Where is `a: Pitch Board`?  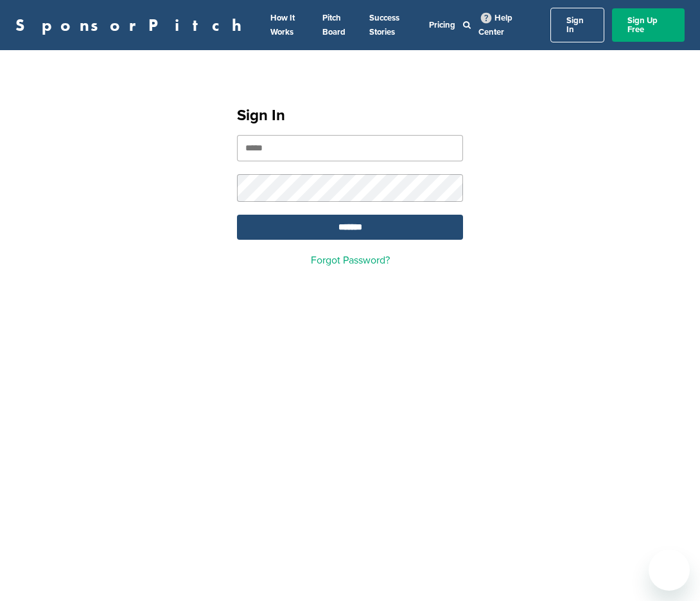 a: Pitch Board is located at coordinates (334, 25).